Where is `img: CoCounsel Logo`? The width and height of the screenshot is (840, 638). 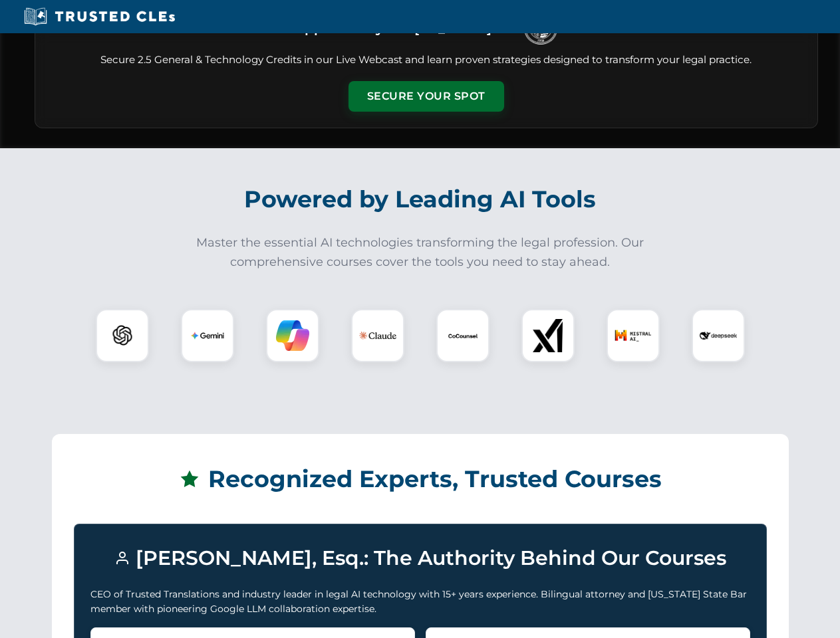 img: CoCounsel Logo is located at coordinates (463, 335).